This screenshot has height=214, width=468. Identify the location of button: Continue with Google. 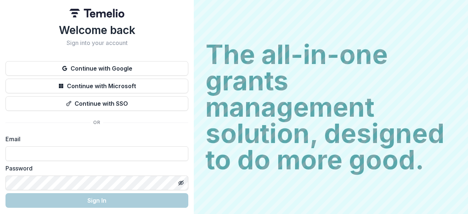
(97, 68).